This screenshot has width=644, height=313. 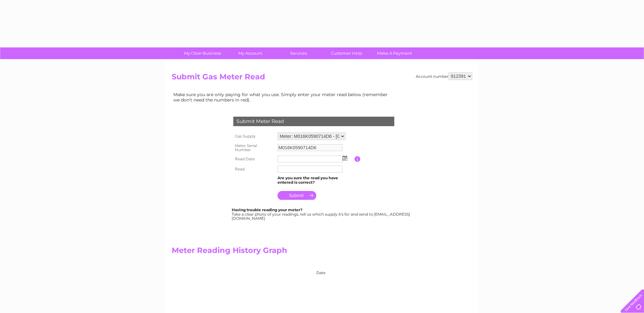 I want to click on th: Gas Supply, so click(x=254, y=136).